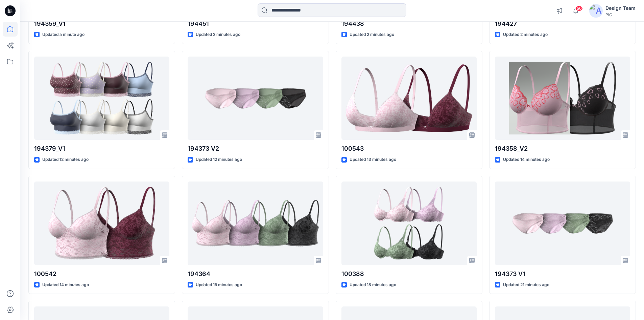  Describe the element at coordinates (102, 148) in the screenshot. I see `p: 194379_V1` at that location.